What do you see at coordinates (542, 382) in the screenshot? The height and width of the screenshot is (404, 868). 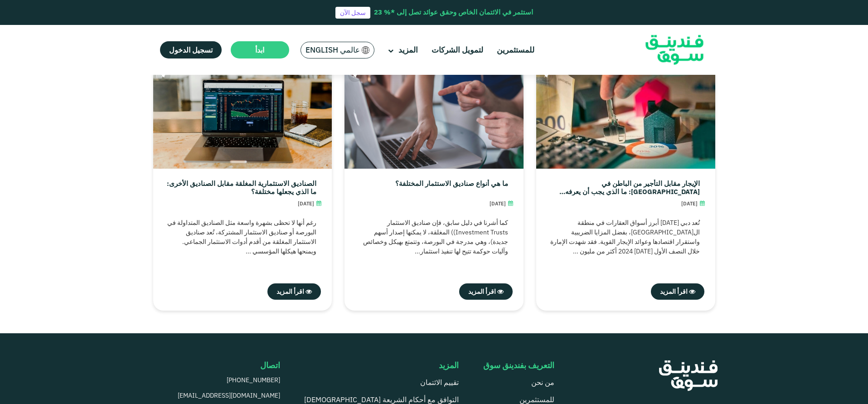 I see `a: من نحن` at bounding box center [542, 382].